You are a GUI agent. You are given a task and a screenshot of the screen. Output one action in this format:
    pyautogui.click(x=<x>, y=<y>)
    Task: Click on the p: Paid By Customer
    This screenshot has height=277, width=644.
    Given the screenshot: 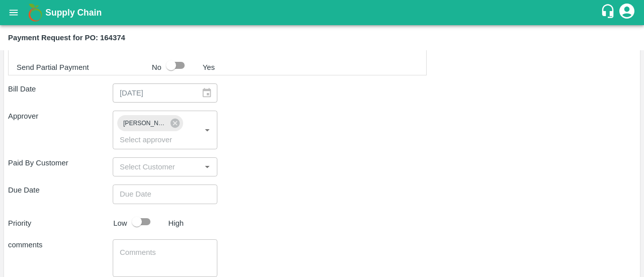 What is the action you would take?
    pyautogui.click(x=60, y=163)
    